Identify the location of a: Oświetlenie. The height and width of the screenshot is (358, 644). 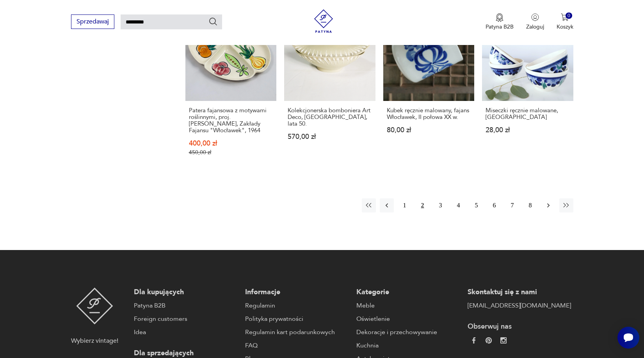
(408, 319).